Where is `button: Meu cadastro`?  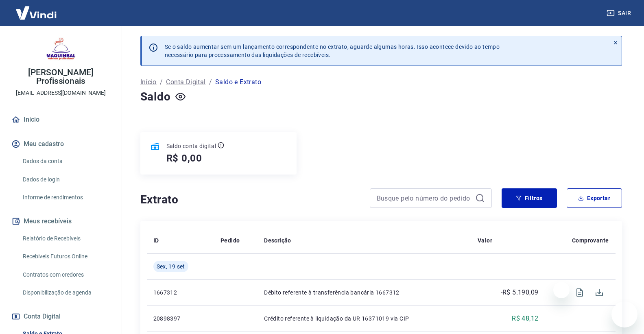 button: Meu cadastro is located at coordinates (60, 144).